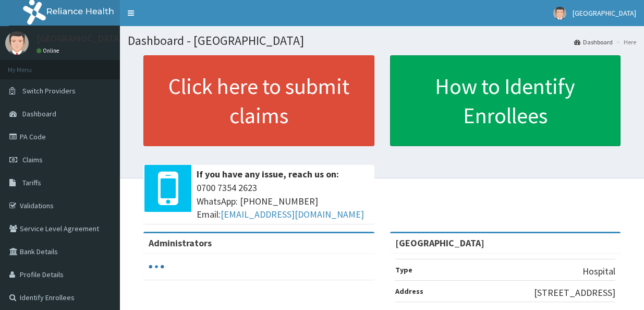 The image size is (644, 310). Describe the element at coordinates (404, 269) in the screenshot. I see `b: Type` at that location.